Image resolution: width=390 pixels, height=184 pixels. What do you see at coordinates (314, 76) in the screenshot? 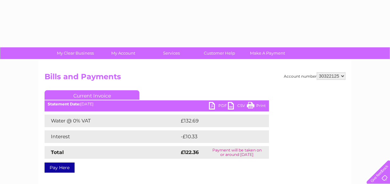
I see `div: Account number` at bounding box center [314, 76].